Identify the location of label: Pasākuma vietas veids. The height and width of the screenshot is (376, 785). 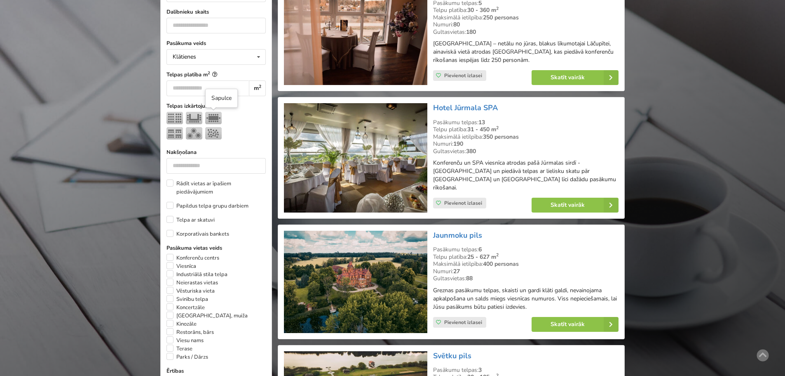
(216, 248).